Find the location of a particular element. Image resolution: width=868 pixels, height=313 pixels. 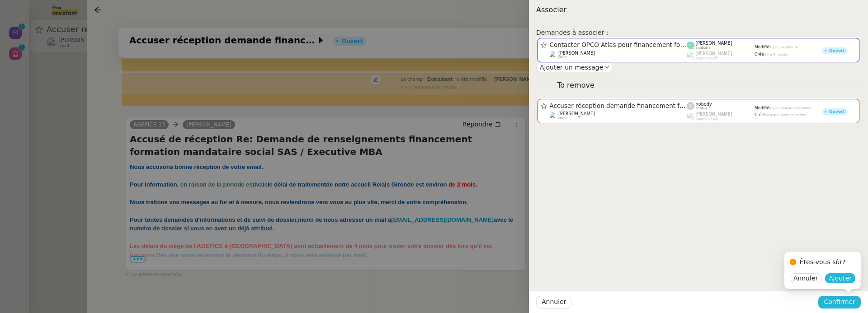

button: Confirmer is located at coordinates (839, 302).